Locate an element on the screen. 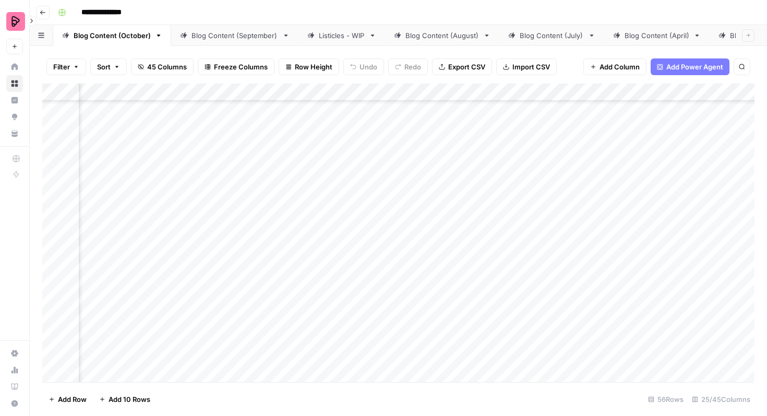 The image size is (767, 416). span: 45 Columns is located at coordinates (167, 67).